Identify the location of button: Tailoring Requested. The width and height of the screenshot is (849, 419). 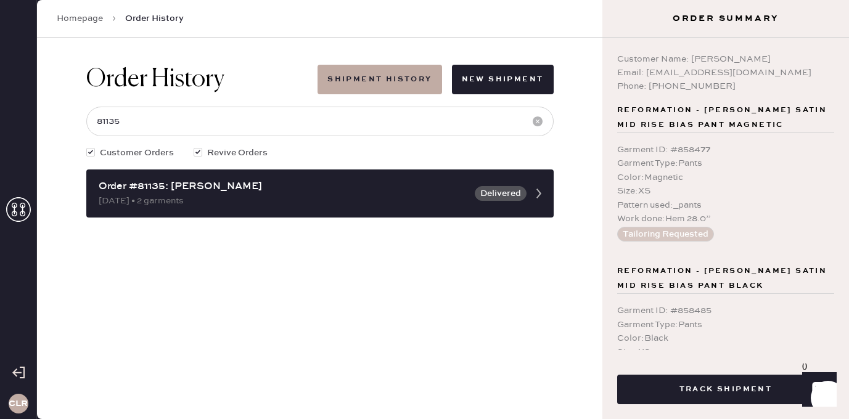
(665, 234).